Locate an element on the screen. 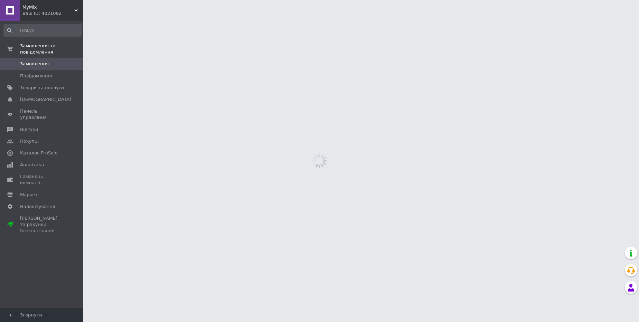 The height and width of the screenshot is (322, 639). span: Повідомлення is located at coordinates (37, 76).